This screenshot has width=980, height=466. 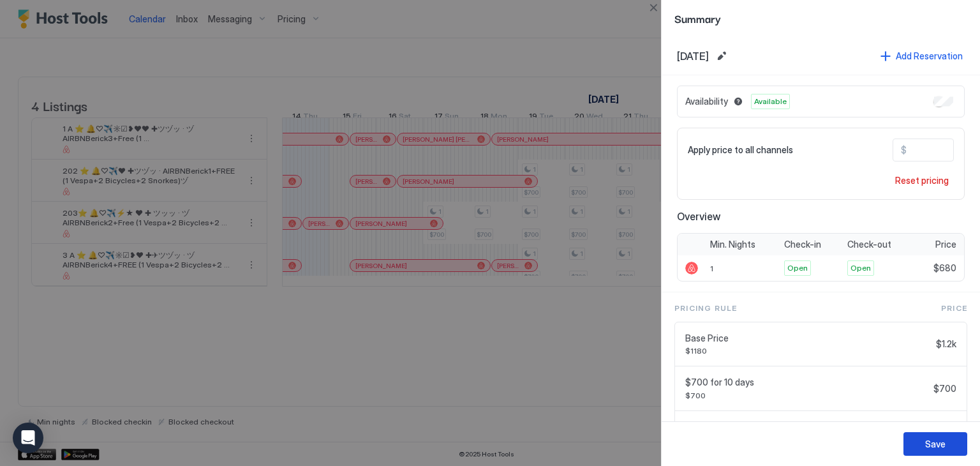 What do you see at coordinates (712, 268) in the screenshot?
I see `span: 1` at bounding box center [712, 268].